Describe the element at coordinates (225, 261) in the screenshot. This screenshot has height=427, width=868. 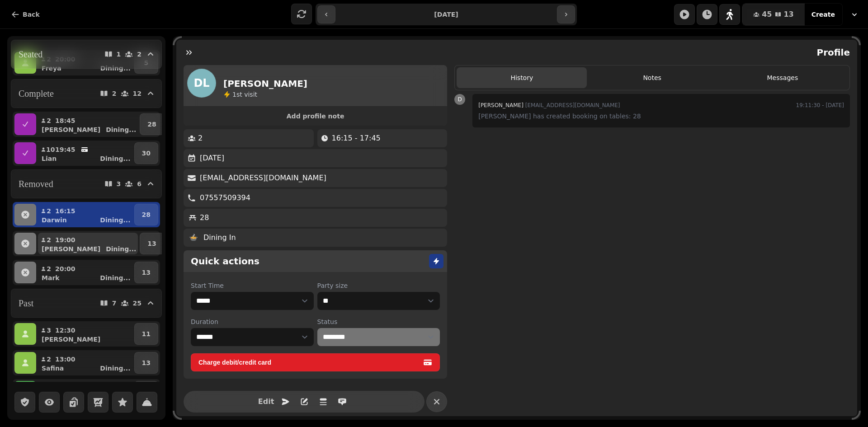
I see `h2: Quick actions` at that location.